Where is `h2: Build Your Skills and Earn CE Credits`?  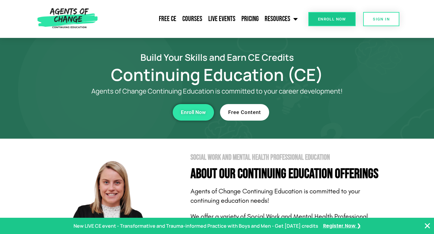
h2: Build Your Skills and Earn CE Credits is located at coordinates (217, 57).